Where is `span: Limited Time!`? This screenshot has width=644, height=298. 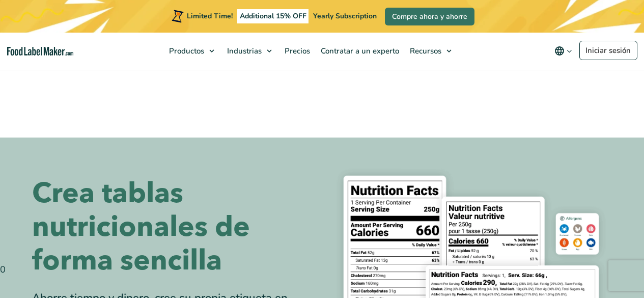
span: Limited Time! is located at coordinates (210, 16).